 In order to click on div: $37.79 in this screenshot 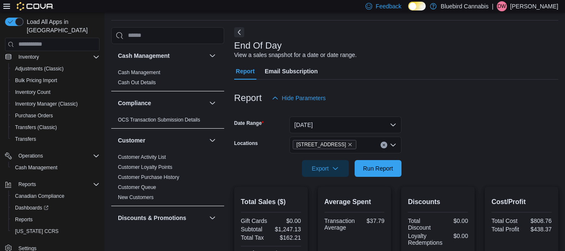, I will do `click(371, 220)`.